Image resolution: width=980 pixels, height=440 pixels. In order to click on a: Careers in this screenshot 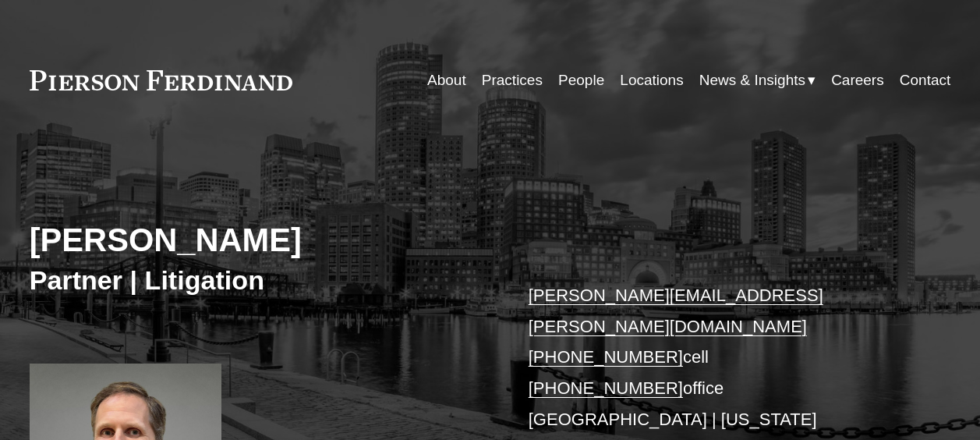, I will do `click(858, 81)`.